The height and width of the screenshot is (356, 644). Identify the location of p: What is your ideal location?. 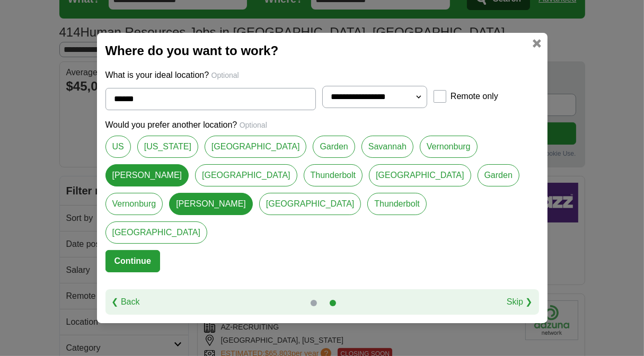
(322, 75).